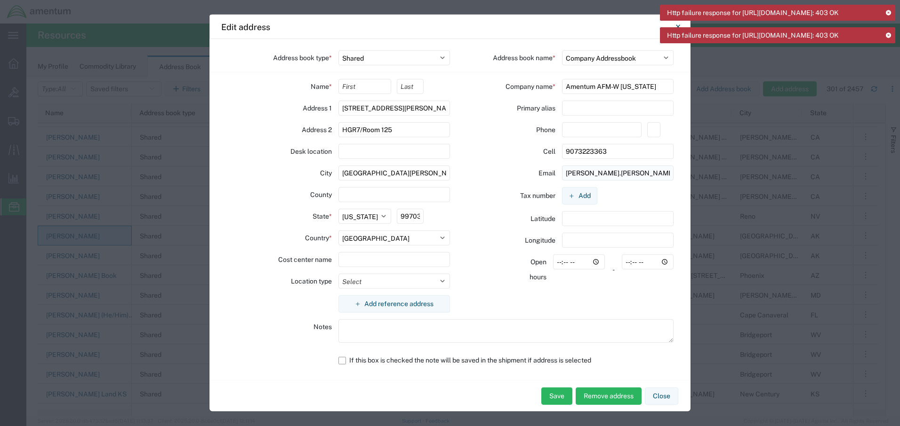  I want to click on label: Location type, so click(311, 281).